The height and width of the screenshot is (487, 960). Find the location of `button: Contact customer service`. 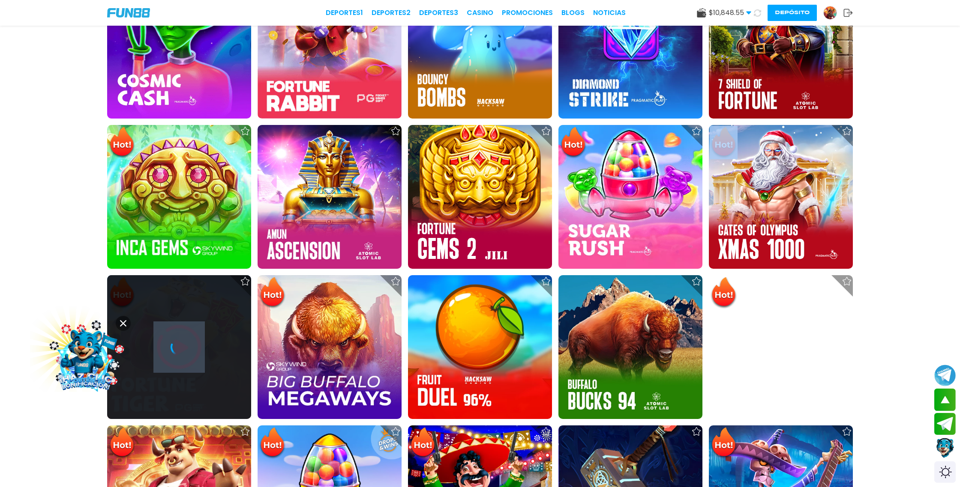

button: Contact customer service is located at coordinates (945, 448).